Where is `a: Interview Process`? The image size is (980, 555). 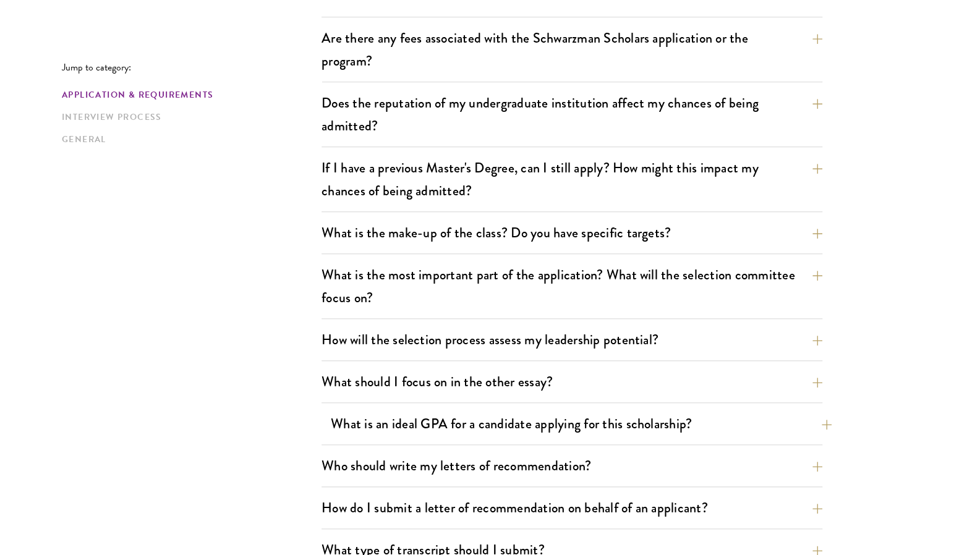 a: Interview Process is located at coordinates (188, 117).